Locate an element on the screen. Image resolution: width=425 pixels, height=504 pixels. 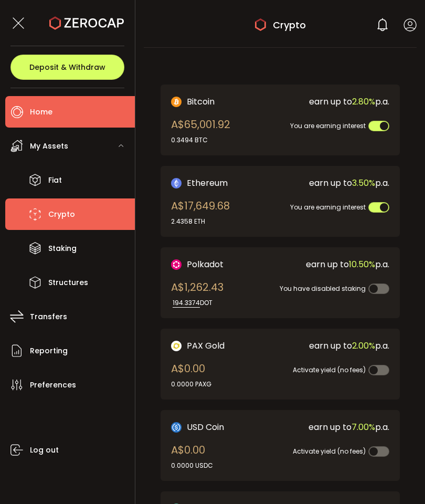
div: A$1,262.43 is located at coordinates (197, 293).